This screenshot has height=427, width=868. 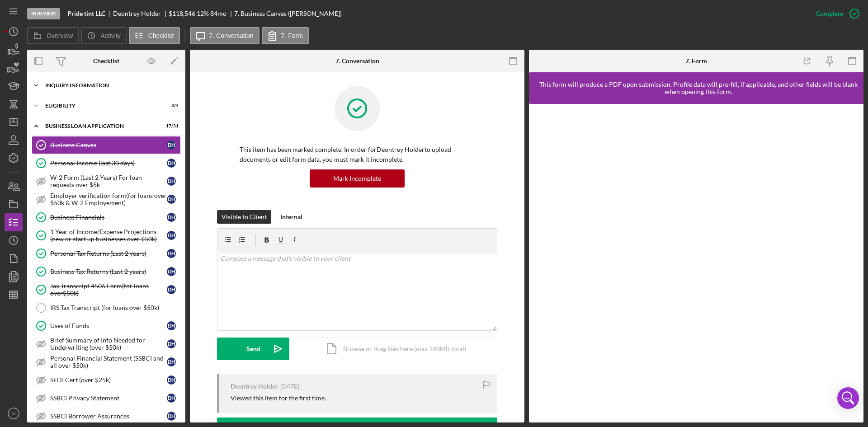 What do you see at coordinates (290, 387) in the screenshot?
I see `time: 2025-08-29 21:30` at bounding box center [290, 387].